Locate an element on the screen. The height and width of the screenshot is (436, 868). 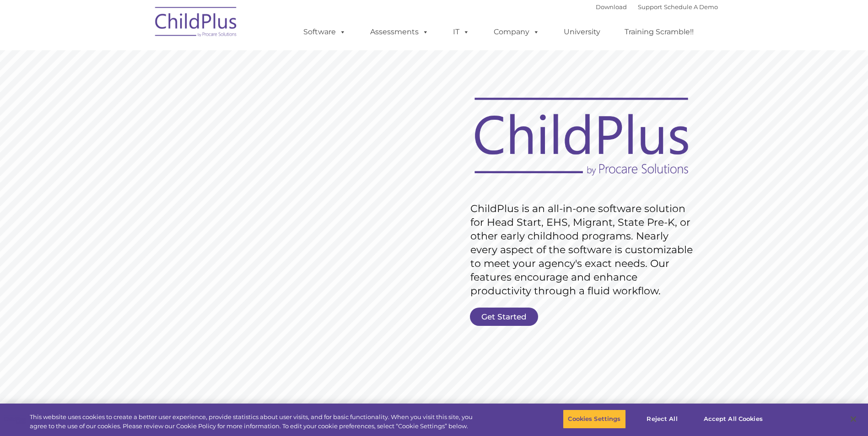
button: Reject All is located at coordinates (662, 419).